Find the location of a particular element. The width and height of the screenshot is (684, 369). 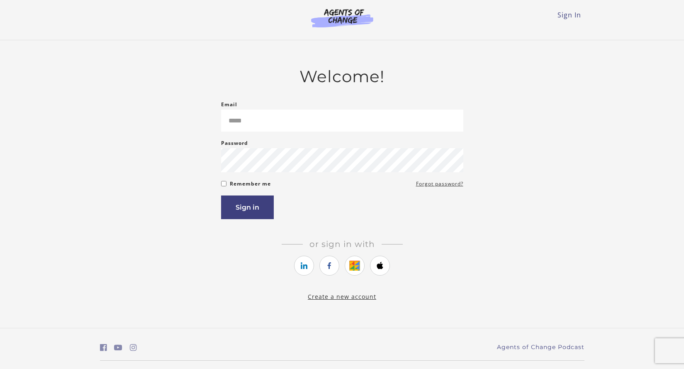

i: https://www.youtube.com/c/AgentsofChangeTestPrepbyMeaganMitchell (Open in a new window) is located at coordinates (118, 347).